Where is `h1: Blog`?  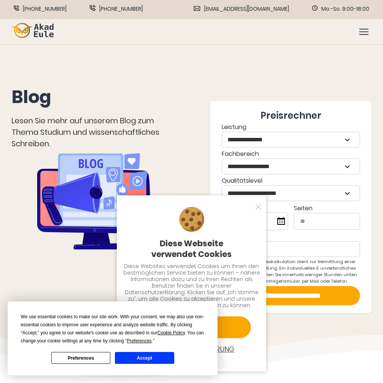 h1: Blog is located at coordinates (93, 97).